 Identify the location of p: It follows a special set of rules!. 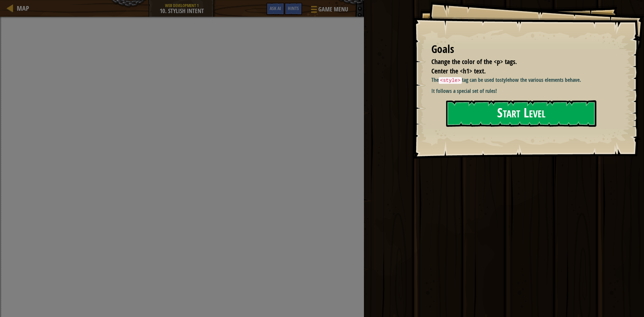
(522, 91).